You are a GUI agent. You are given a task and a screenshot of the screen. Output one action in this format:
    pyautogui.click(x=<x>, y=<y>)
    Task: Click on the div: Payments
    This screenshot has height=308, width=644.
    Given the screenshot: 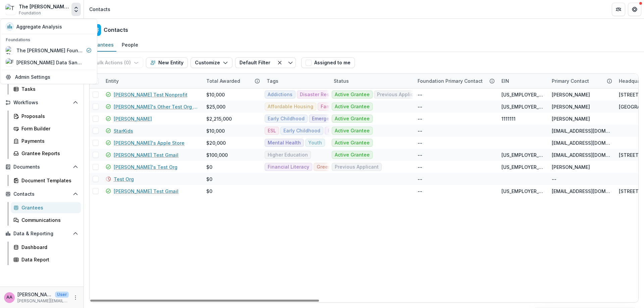 What is the action you would take?
    pyautogui.click(x=48, y=141)
    